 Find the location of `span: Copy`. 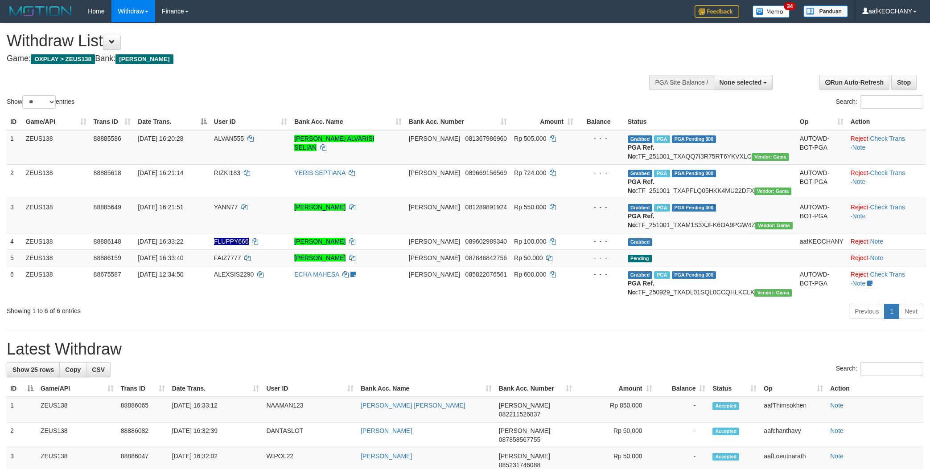

span: Copy is located at coordinates (73, 370).